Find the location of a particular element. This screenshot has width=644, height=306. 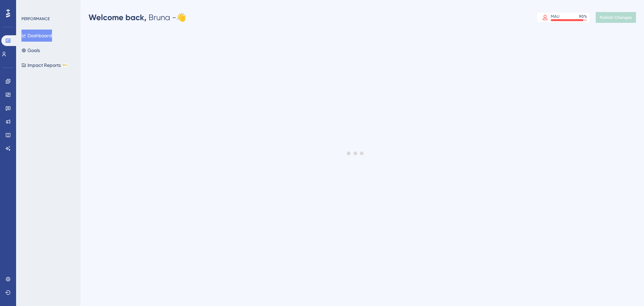

div: PERFORMANCE is located at coordinates (36, 19).